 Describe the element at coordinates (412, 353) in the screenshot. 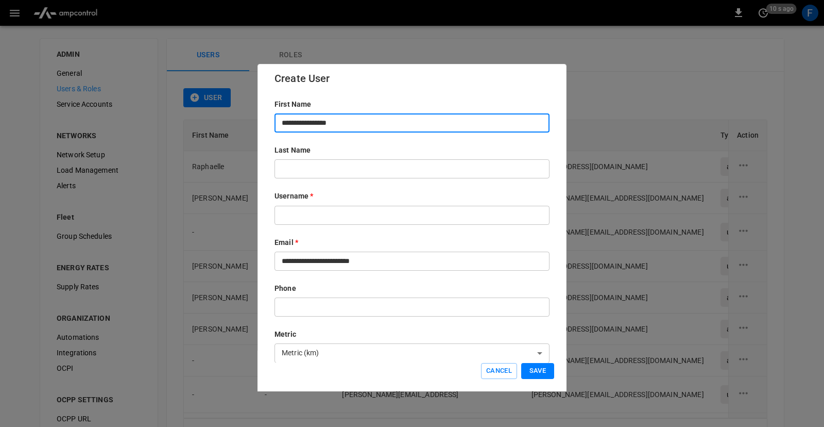

I see `div: Metric (km)` at that location.